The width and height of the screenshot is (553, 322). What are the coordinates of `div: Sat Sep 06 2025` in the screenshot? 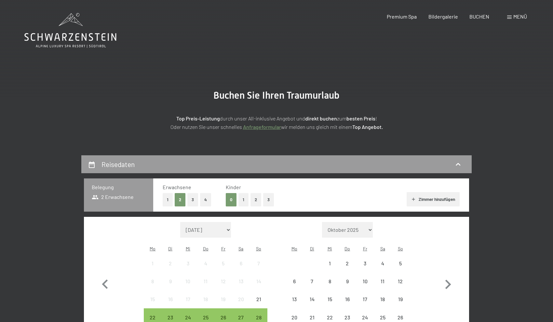 It's located at (241, 263).